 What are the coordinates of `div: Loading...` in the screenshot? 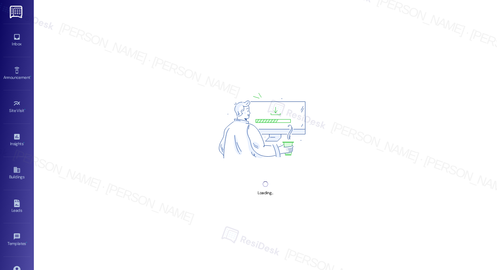 It's located at (265, 193).